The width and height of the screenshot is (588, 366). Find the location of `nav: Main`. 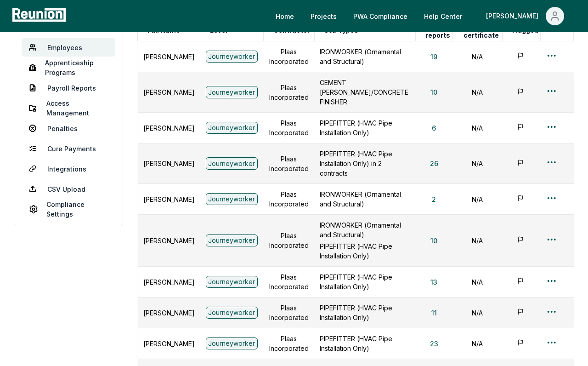

nav: Main is located at coordinates (424, 16).